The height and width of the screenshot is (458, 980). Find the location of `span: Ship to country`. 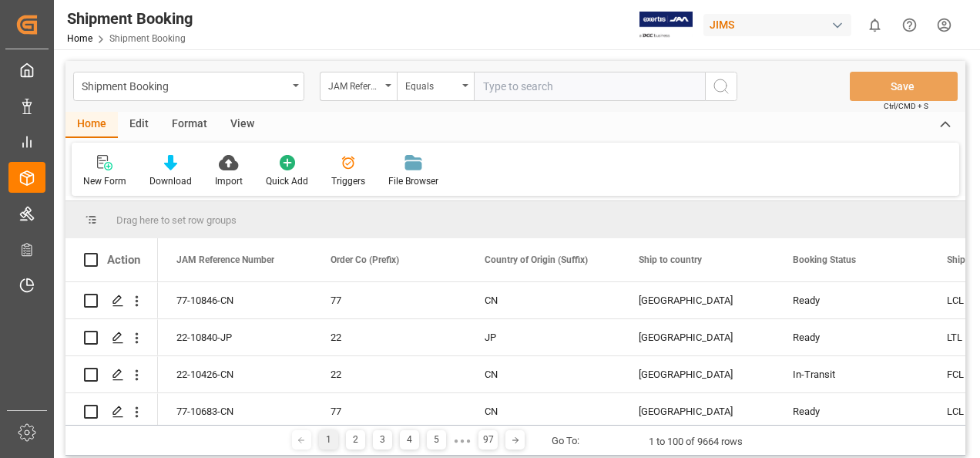

span: Ship to country is located at coordinates (671, 260).